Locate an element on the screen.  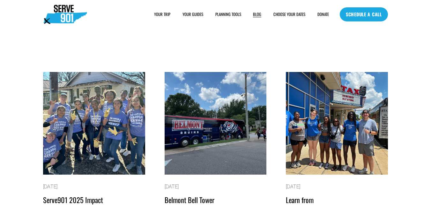
a: DONATE is located at coordinates (323, 14).